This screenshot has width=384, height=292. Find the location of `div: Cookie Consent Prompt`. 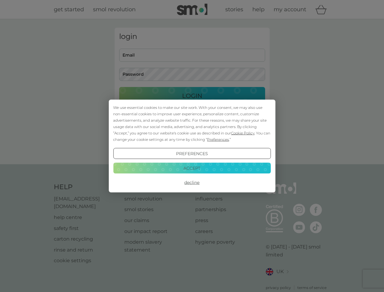

div: Cookie Consent Prompt is located at coordinates (192, 146).